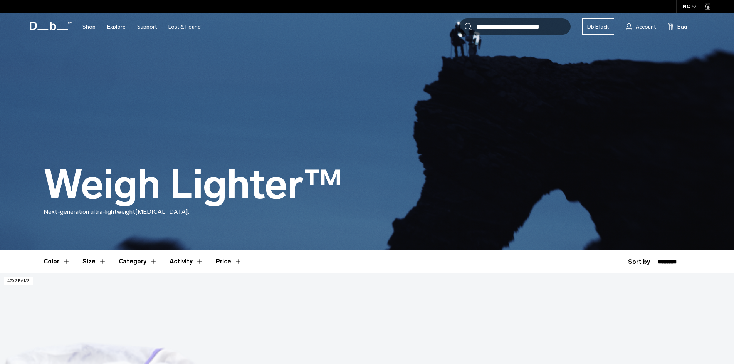 This screenshot has height=364, width=734. Describe the element at coordinates (682, 27) in the screenshot. I see `span: Bag` at that location.